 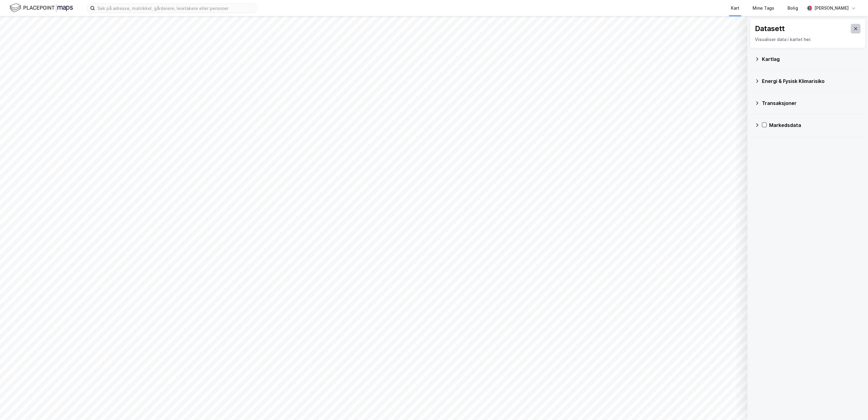 I want to click on img: logo.f888ab2527a4732fd821a326f86c7f29.svg, so click(x=41, y=8).